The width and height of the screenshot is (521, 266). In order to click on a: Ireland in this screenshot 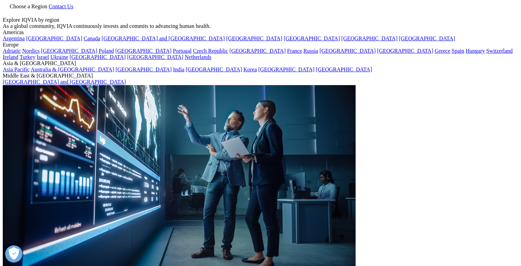, I will do `click(10, 57)`.